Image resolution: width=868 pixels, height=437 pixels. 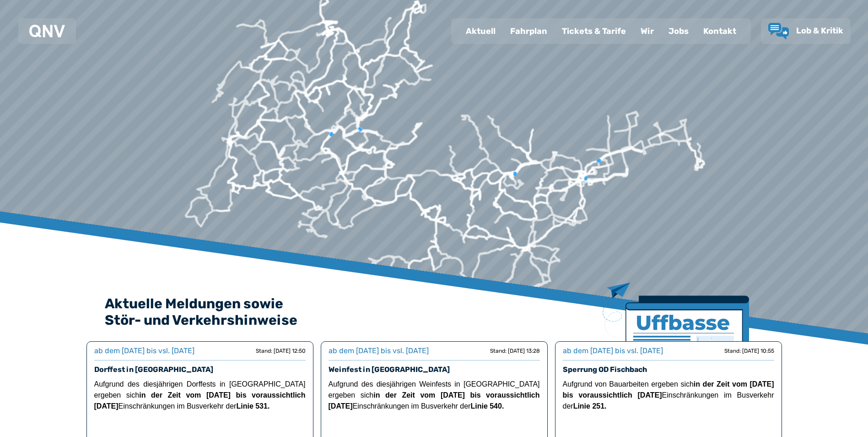 I want to click on a: Fahrplan, so click(x=528, y=31).